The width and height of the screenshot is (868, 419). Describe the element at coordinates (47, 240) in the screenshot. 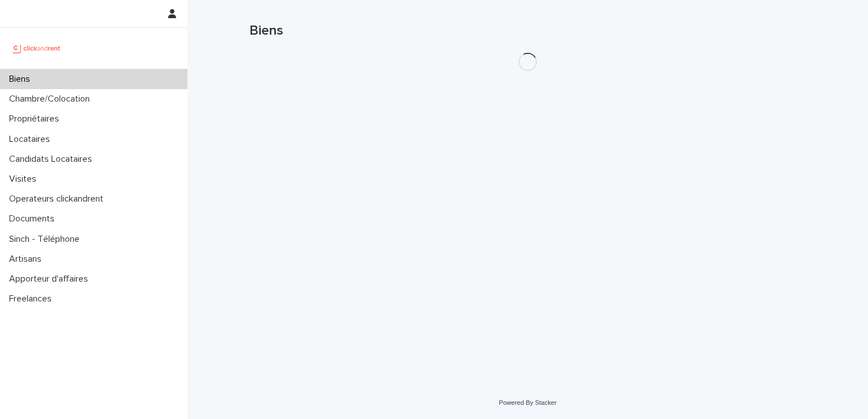

I see `p: Sinch - Téléphone` at that location.